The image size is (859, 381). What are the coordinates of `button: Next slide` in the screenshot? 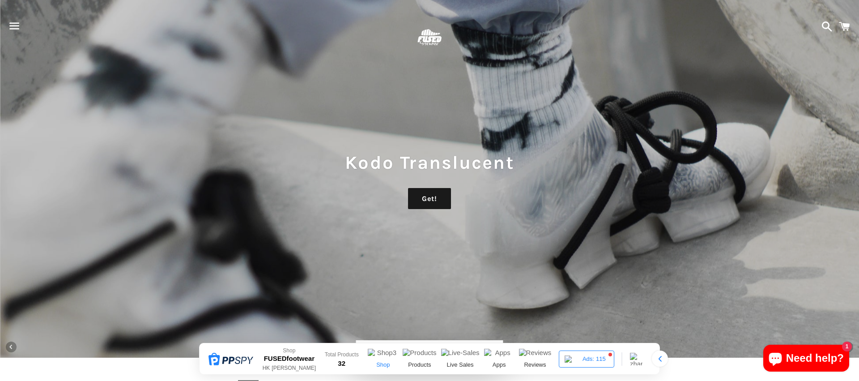 It's located at (847, 347).